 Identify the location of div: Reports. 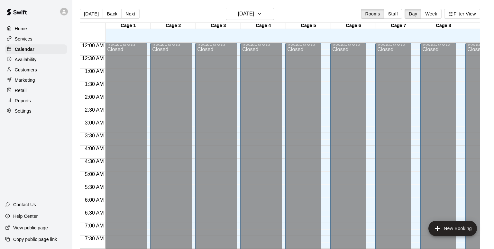
(36, 101).